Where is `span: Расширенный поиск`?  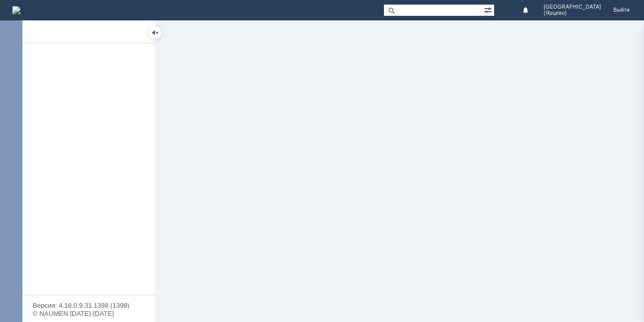
span: Расширенный поиск is located at coordinates (490, 9).